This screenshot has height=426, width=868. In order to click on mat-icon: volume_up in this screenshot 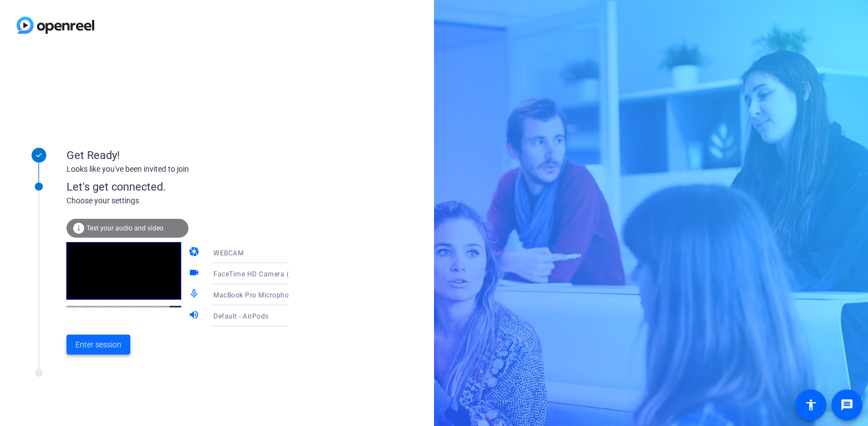, I will do `click(195, 316)`.